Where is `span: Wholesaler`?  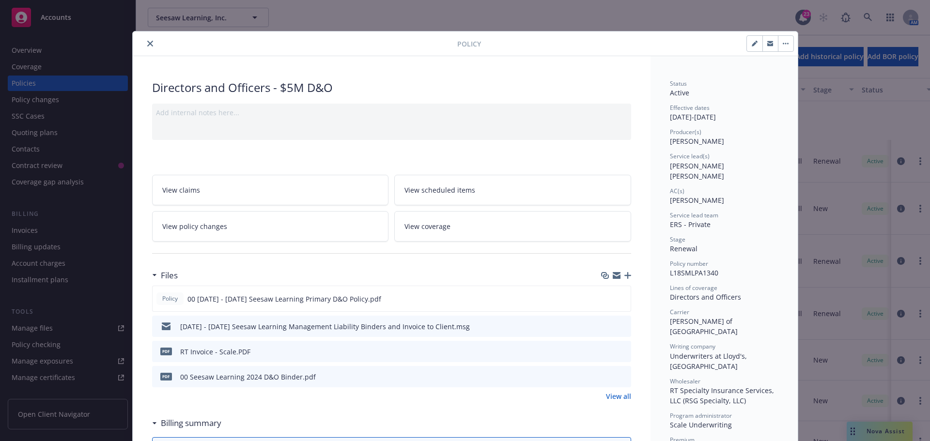
span: Wholesaler is located at coordinates (685, 381).